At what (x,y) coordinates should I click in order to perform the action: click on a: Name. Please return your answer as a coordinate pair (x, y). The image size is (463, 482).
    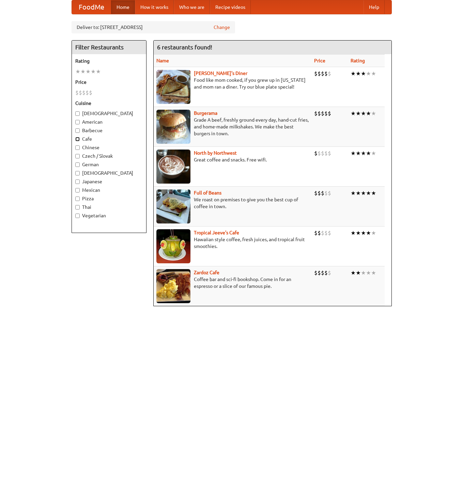
    Looking at the image, I should click on (162, 61).